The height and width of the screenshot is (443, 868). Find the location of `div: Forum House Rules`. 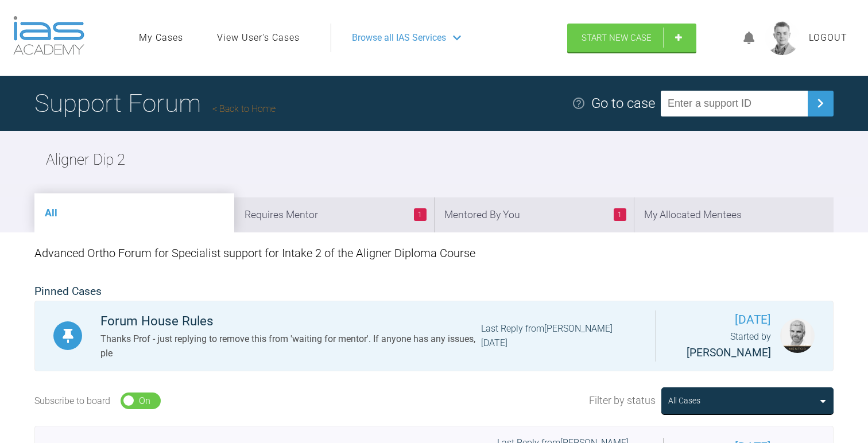

div: Forum House Rules is located at coordinates (291, 321).